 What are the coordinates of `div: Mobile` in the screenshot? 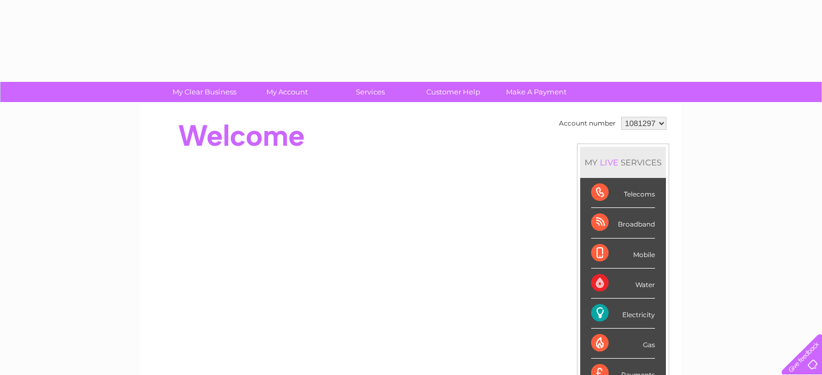 It's located at (623, 253).